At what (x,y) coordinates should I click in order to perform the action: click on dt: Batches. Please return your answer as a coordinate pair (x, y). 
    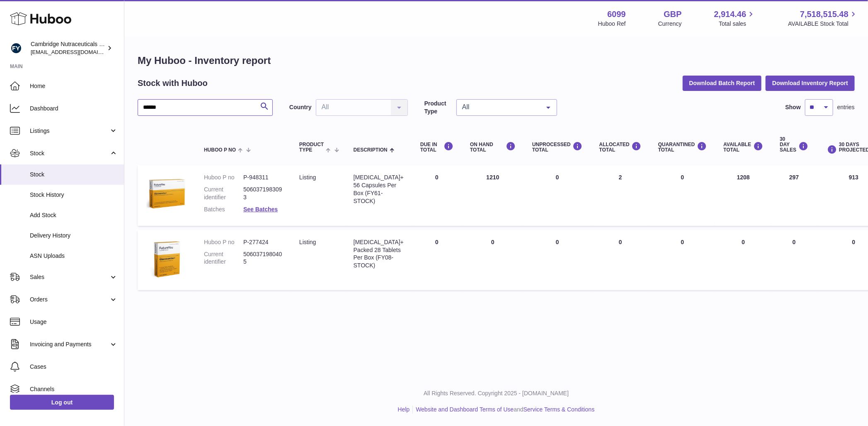
    Looking at the image, I should click on (223, 209).